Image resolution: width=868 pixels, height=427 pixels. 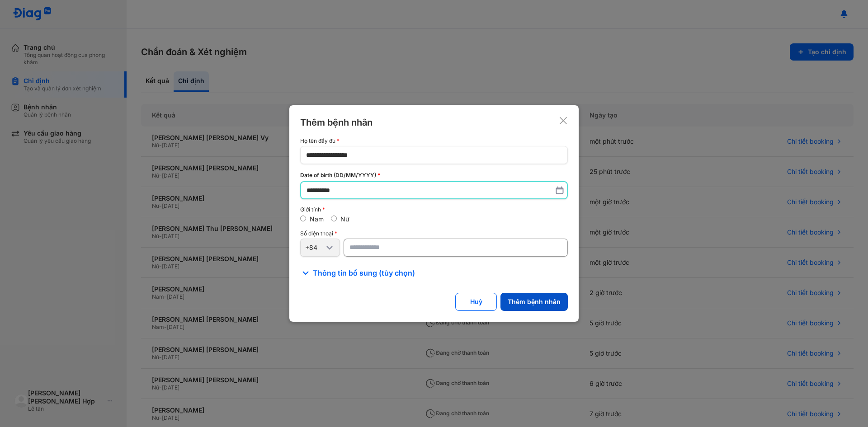 What do you see at coordinates (315, 248) in the screenshot?
I see `div: +84` at bounding box center [315, 248].